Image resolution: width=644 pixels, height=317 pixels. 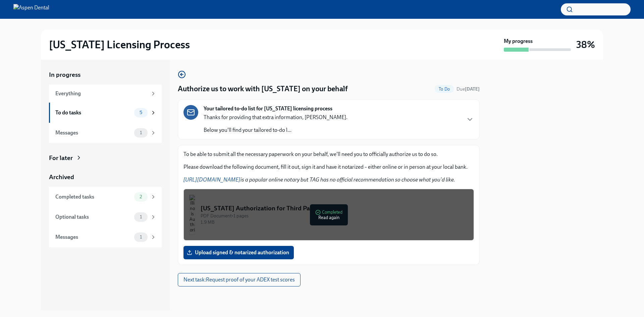 What do you see at coordinates (335, 222) in the screenshot?
I see `div: 1.9 MB` at bounding box center [335, 222].